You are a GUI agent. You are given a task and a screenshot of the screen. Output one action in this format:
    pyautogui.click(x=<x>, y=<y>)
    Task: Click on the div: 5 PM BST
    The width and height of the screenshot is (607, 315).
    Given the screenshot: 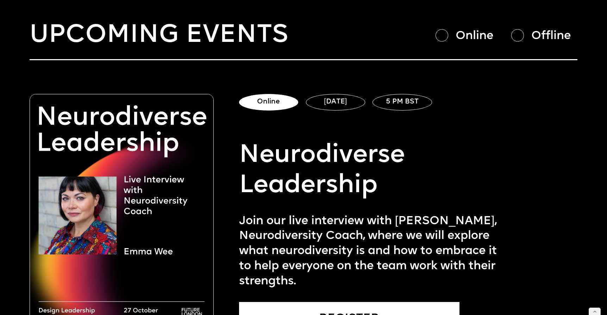 What is the action you would take?
    pyautogui.click(x=402, y=102)
    